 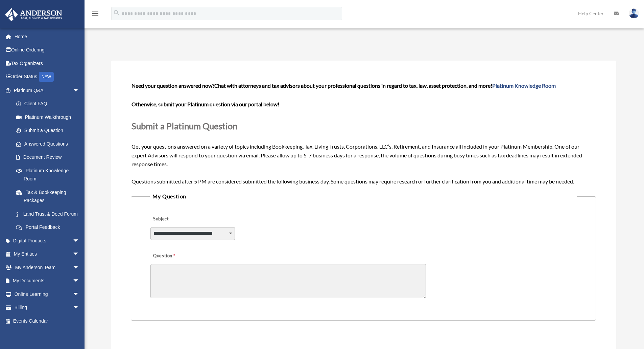 I want to click on a: Tax & Bookkeeping Packages, so click(x=49, y=196).